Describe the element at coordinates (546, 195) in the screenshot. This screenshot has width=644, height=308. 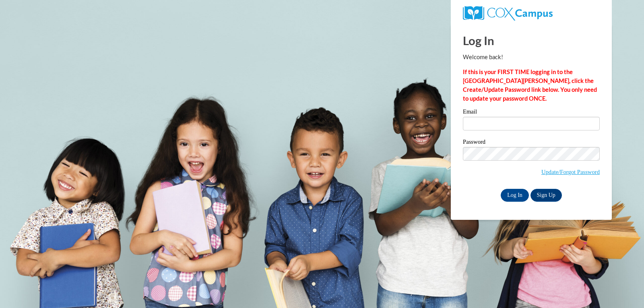
I see `a: Sign Up` at that location.